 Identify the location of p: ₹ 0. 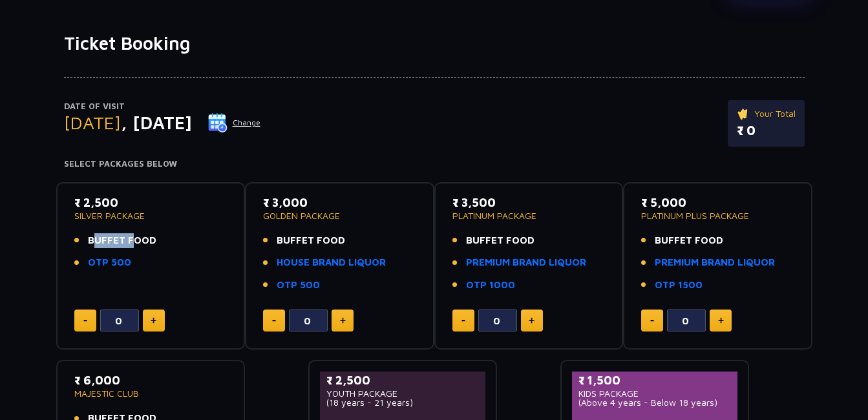
(766, 130).